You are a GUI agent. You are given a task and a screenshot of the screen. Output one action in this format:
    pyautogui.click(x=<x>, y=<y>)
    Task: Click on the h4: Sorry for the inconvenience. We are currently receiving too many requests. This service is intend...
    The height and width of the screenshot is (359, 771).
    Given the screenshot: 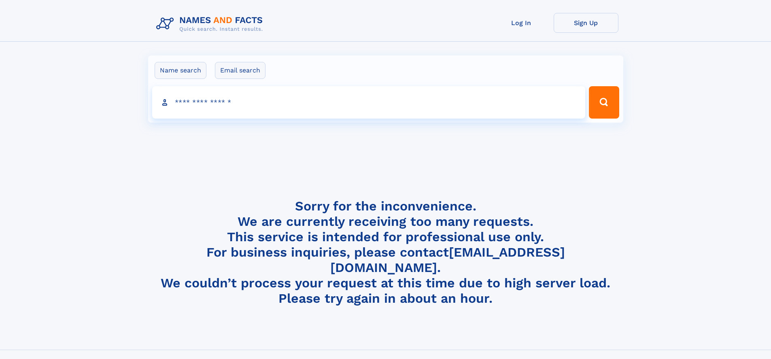 What is the action you would take?
    pyautogui.click(x=386, y=252)
    